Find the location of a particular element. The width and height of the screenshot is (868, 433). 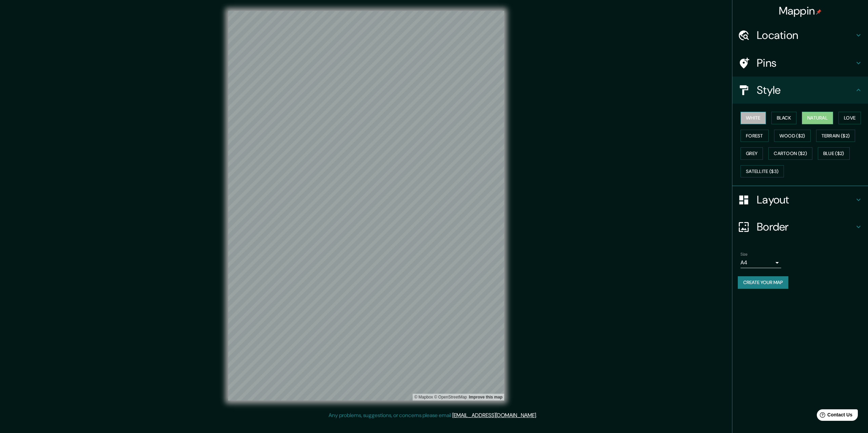

canvas: Map is located at coordinates (366, 206).